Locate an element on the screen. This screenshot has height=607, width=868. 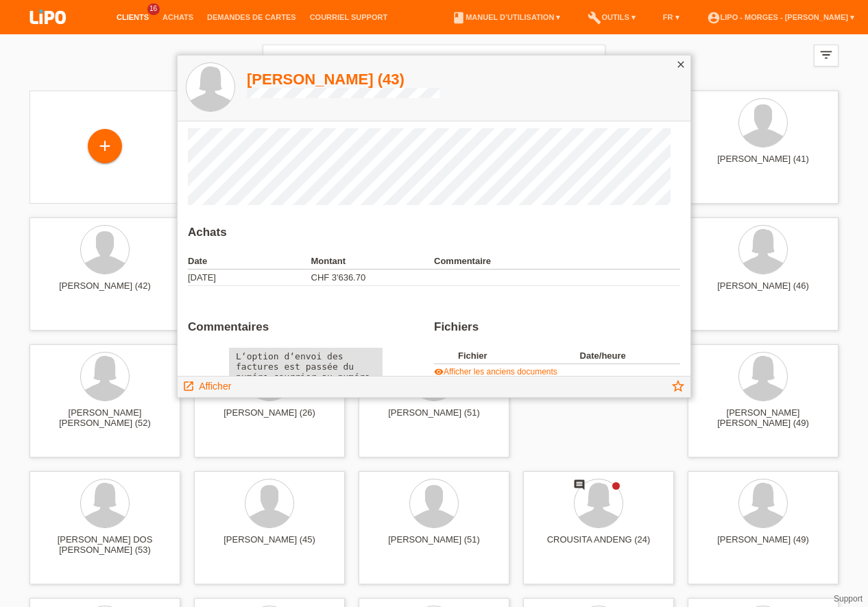
th: Commentaire is located at coordinates (557, 262).